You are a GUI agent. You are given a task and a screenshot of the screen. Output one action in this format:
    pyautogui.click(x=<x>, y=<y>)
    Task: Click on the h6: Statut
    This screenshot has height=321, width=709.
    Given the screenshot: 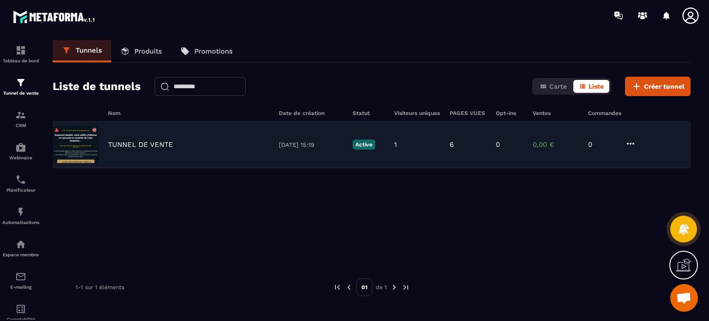 What is the action you would take?
    pyautogui.click(x=369, y=113)
    